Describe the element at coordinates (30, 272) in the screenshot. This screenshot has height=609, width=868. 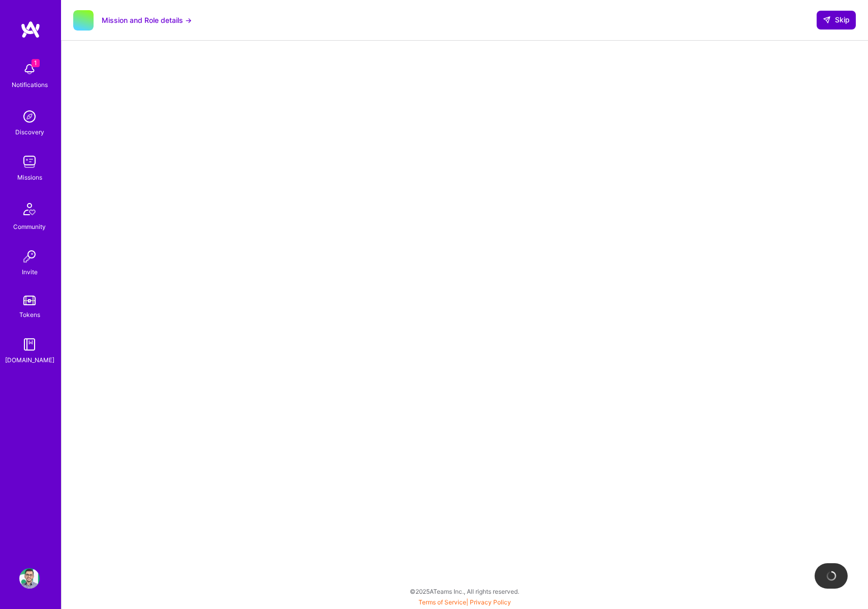
I see `div: Invite` at that location.